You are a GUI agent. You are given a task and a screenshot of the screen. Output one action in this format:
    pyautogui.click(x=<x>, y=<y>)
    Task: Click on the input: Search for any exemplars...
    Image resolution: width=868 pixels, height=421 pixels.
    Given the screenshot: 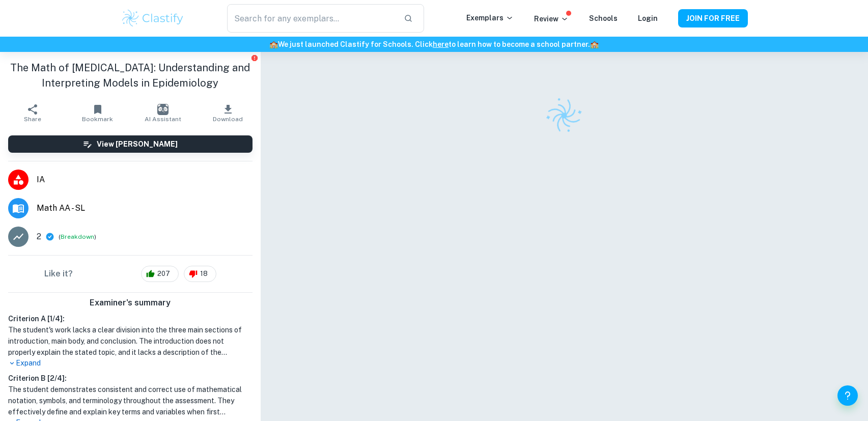 What is the action you would take?
    pyautogui.click(x=311, y=18)
    